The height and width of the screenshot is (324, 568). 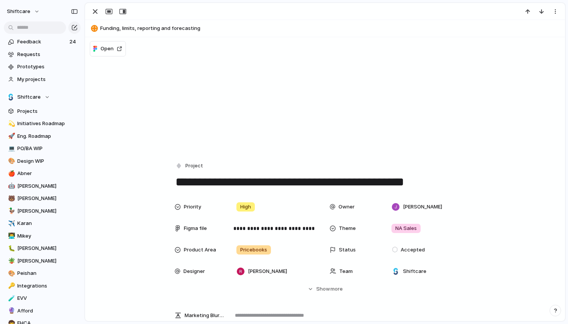 I want to click on span: shiftcare, so click(x=18, y=12).